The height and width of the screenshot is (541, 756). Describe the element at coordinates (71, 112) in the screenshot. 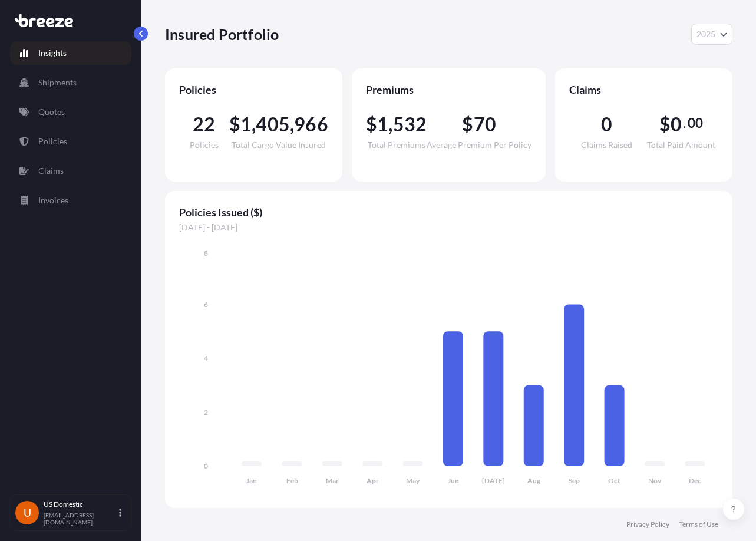

I see `a: Quotes` at that location.